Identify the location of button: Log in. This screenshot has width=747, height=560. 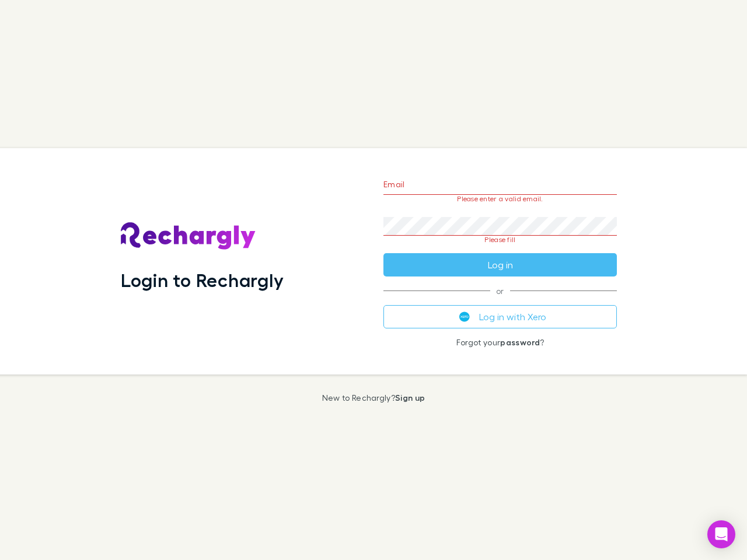
(500, 265).